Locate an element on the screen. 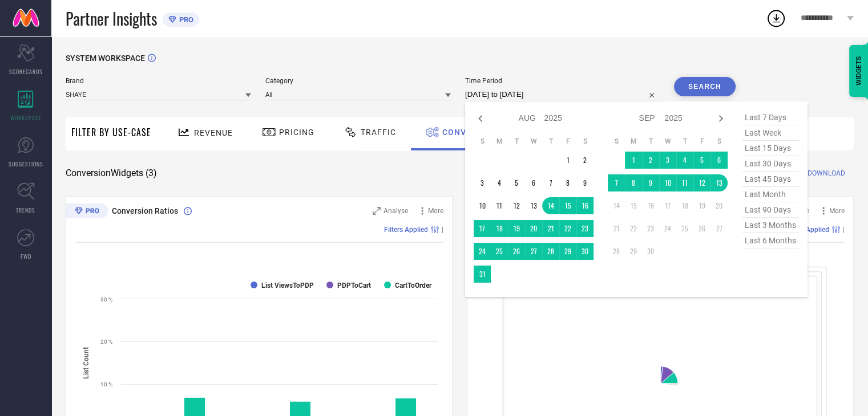  td: Fri Sep 19 2025 is located at coordinates (702, 206).